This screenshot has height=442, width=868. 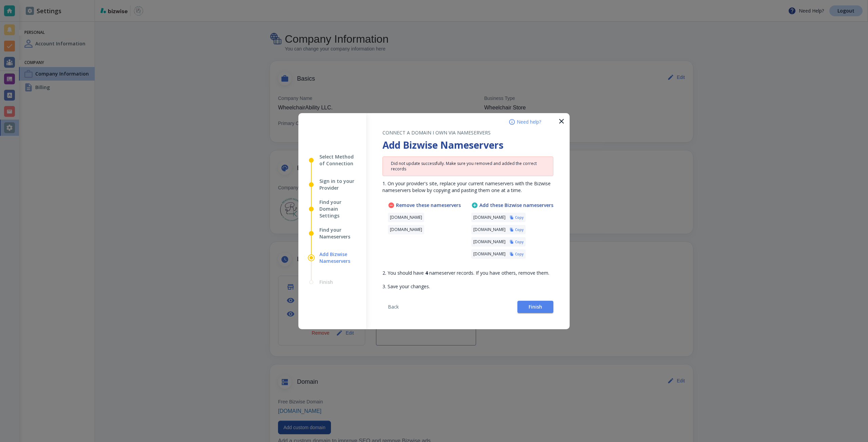 I want to click on h4: Remove these nameservers, so click(x=428, y=205).